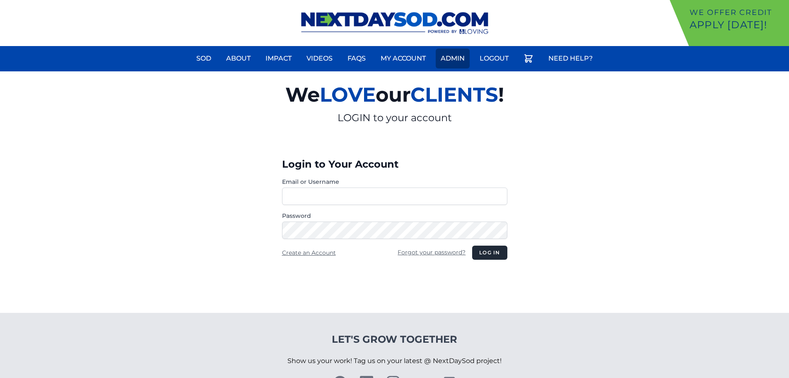  Describe the element at coordinates (395, 339) in the screenshot. I see `h4: Let's Grow Together` at that location.